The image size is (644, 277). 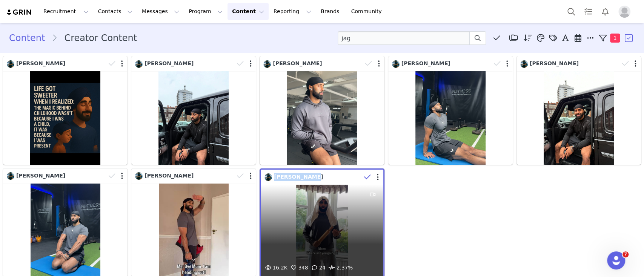 I want to click on span: 348, so click(x=299, y=267).